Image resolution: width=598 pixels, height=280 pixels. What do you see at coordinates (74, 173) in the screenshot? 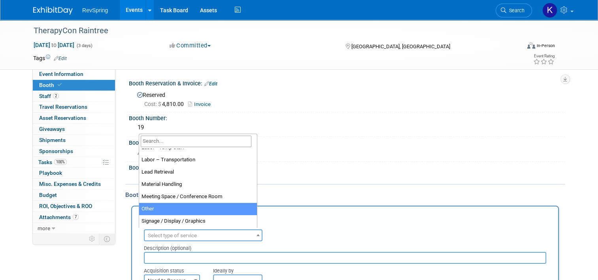
I see `a: Playbook` at bounding box center [74, 173].